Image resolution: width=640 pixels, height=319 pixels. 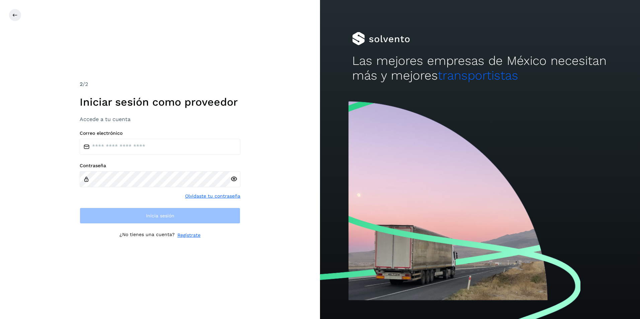 I want to click on h2: Las mejores empresas de México necesitan más y mejores, so click(x=480, y=68).